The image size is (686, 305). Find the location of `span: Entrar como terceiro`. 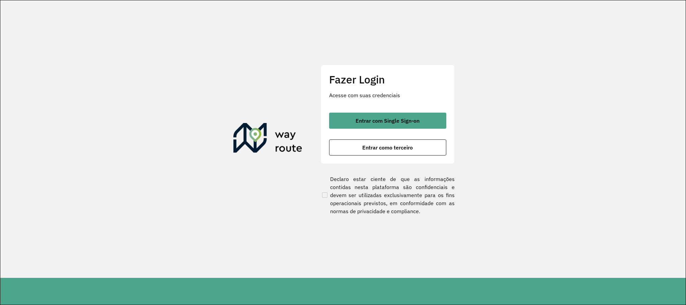

span: Entrar como terceiro is located at coordinates (387, 147).